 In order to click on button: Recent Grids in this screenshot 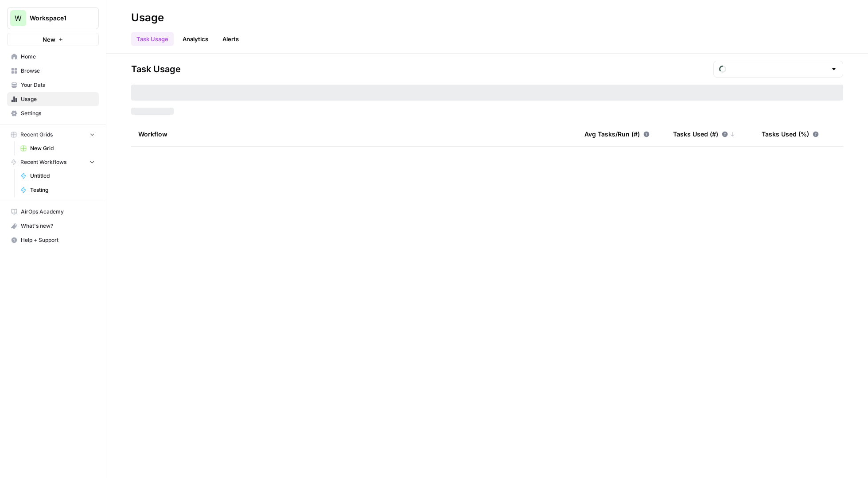, I will do `click(53, 135)`.